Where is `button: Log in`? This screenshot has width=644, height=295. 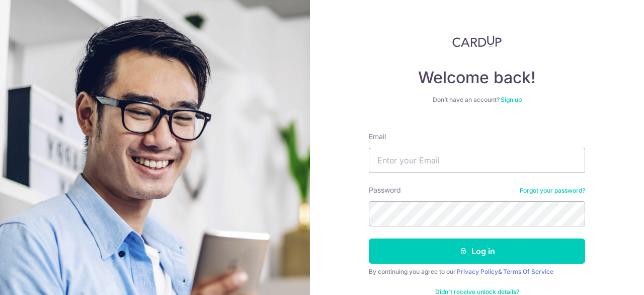
button: Log in is located at coordinates (477, 251).